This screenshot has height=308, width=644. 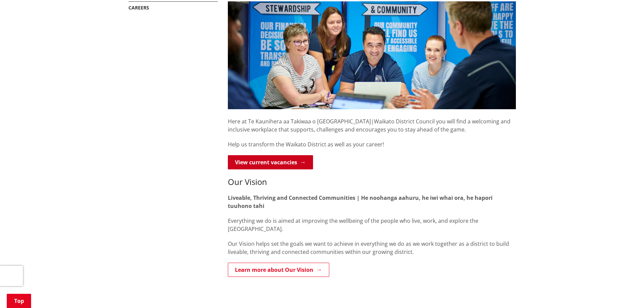 I want to click on a: View current vacancies, so click(x=271, y=162).